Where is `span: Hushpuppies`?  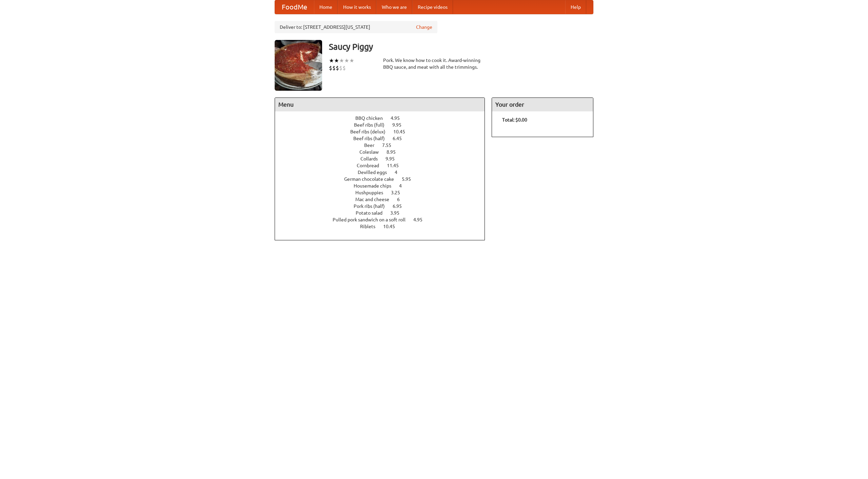
span: Hushpuppies is located at coordinates (373, 193).